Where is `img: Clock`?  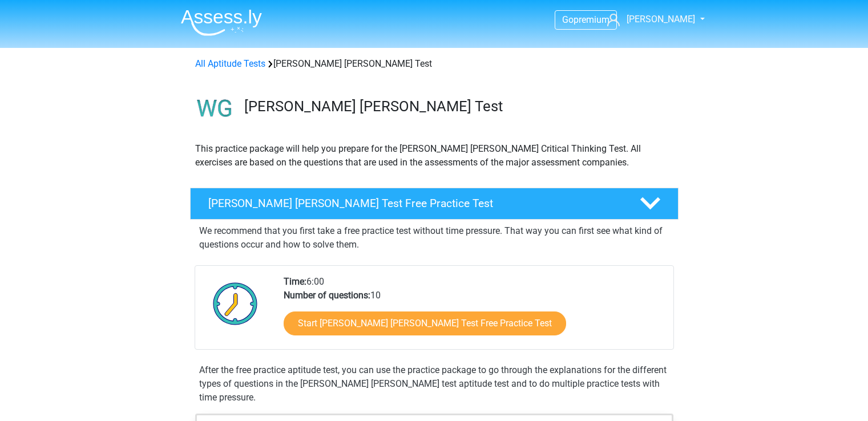
img: Clock is located at coordinates (235, 304).